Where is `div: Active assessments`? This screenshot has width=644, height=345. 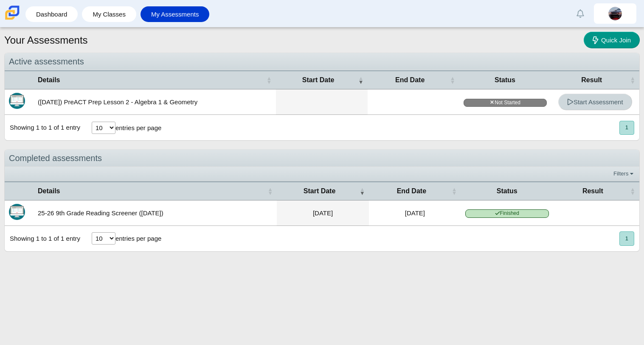
div: Active assessments is located at coordinates (322, 61).